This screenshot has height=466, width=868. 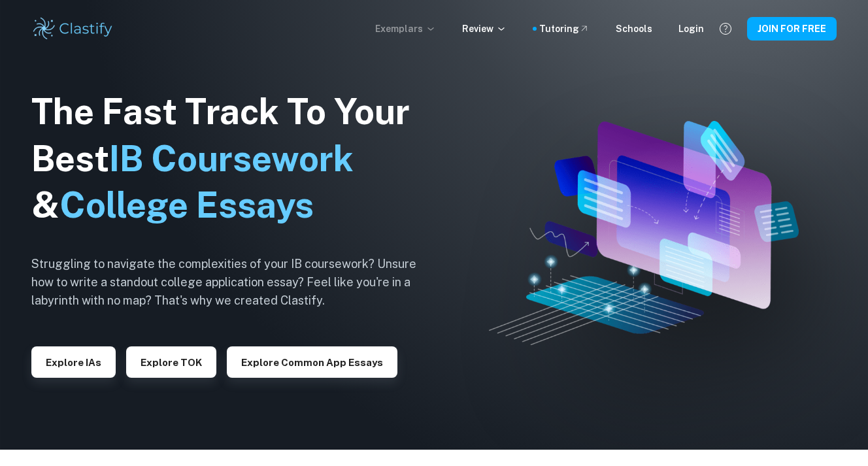 I want to click on a: Explore IAs, so click(x=73, y=362).